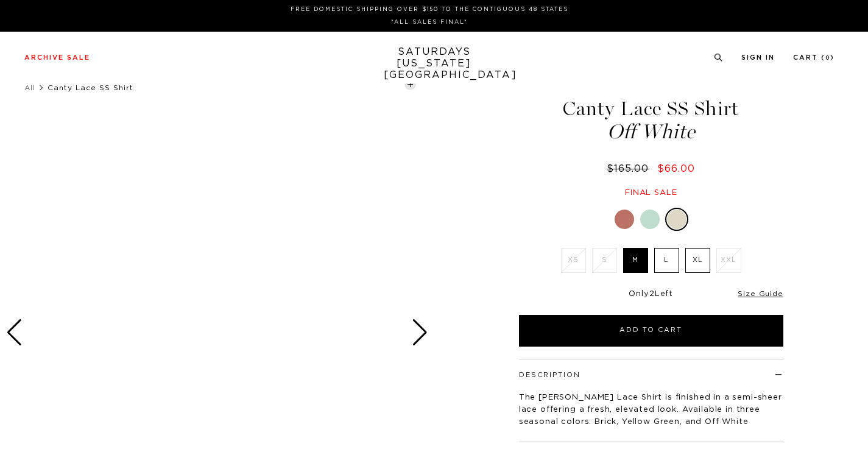 Image resolution: width=868 pixels, height=452 pixels. Describe the element at coordinates (758, 58) in the screenshot. I see `a: Sign In` at that location.